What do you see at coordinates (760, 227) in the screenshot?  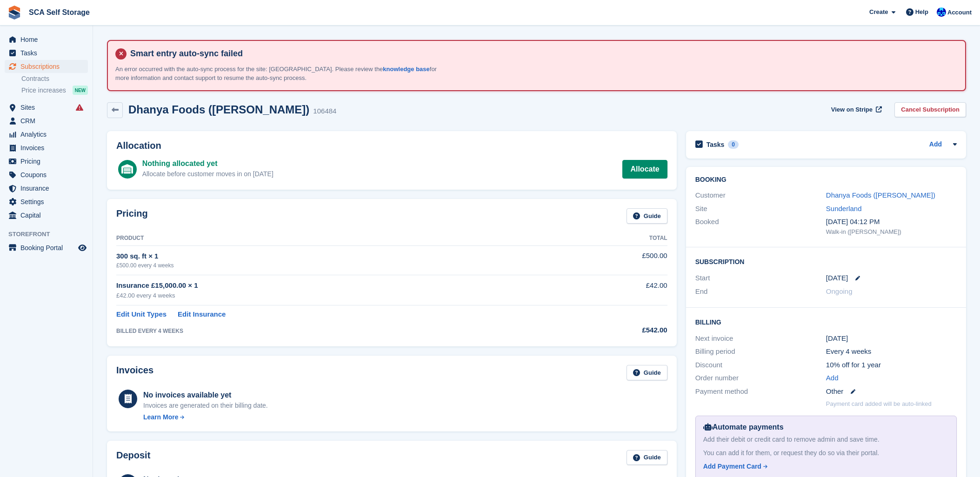 I see `div: Booked` at bounding box center [760, 227].